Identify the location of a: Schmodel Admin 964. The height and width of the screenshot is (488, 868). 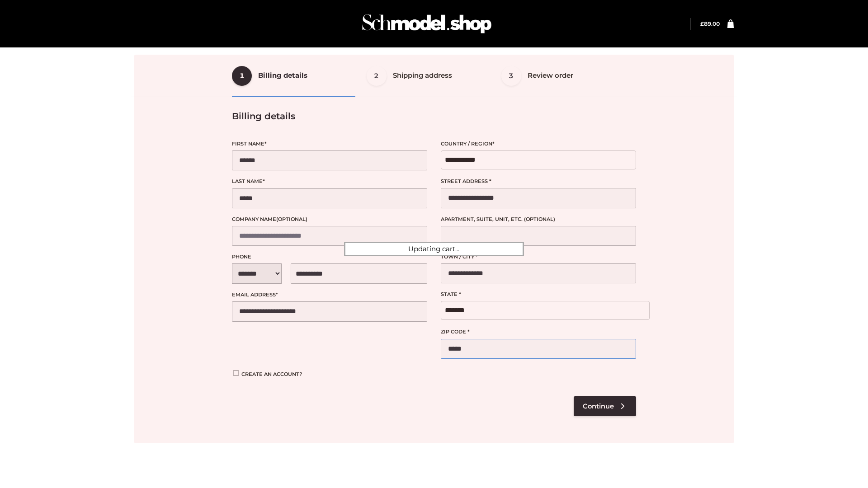
(427, 23).